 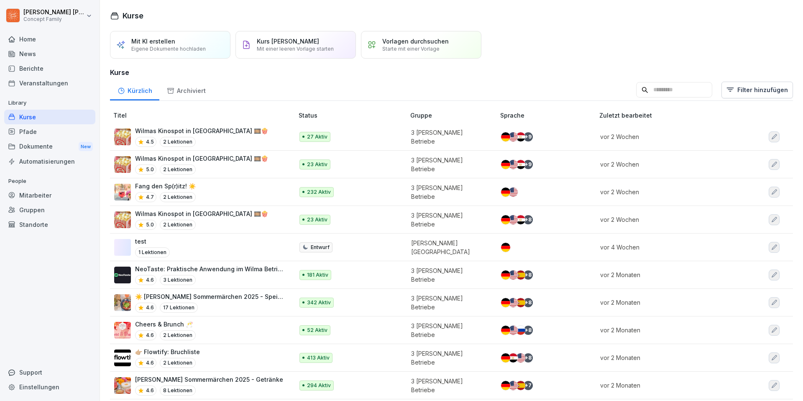 What do you see at coordinates (50, 83) in the screenshot?
I see `a: Veranstaltungen` at bounding box center [50, 83].